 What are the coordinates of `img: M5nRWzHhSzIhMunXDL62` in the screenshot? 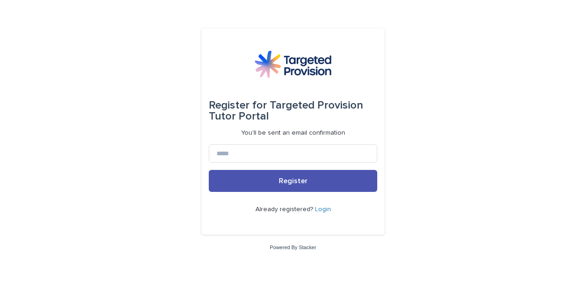 It's located at (293, 64).